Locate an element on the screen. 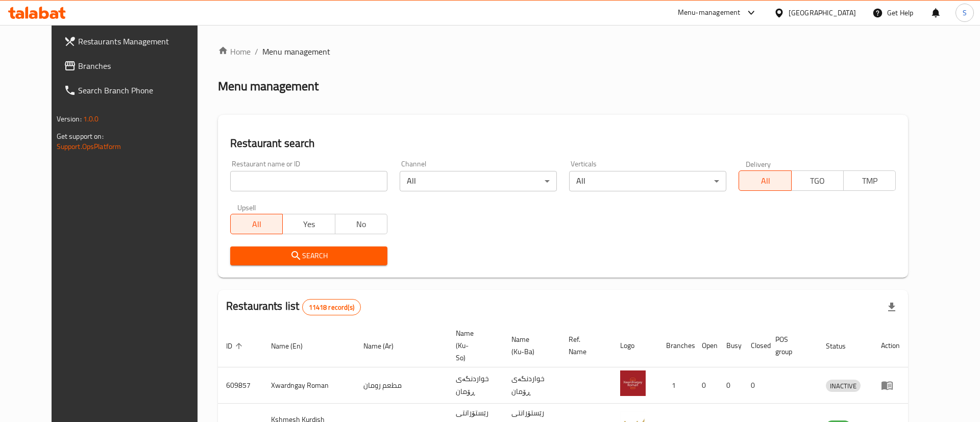 Image resolution: width=980 pixels, height=422 pixels. span: POS group is located at coordinates (790, 345).